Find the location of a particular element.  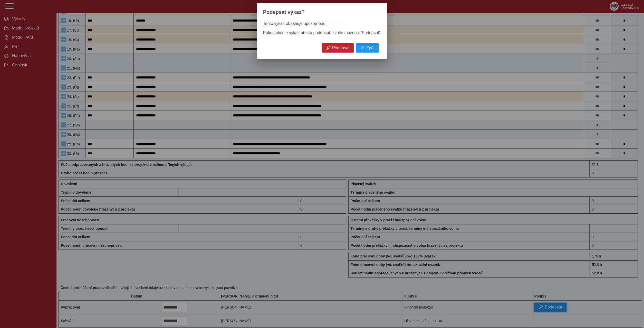

span: Tento výkaz obsahuje upozornění! Pokud chcete výkaz přesto podepsat, zvolte možnost 'Podepsat'. is located at coordinates (322, 28).